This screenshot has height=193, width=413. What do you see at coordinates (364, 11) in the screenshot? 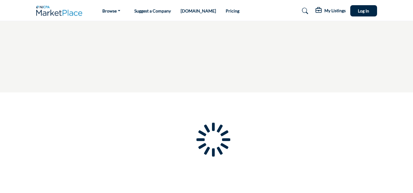
I see `button: Log In` at bounding box center [364, 11].